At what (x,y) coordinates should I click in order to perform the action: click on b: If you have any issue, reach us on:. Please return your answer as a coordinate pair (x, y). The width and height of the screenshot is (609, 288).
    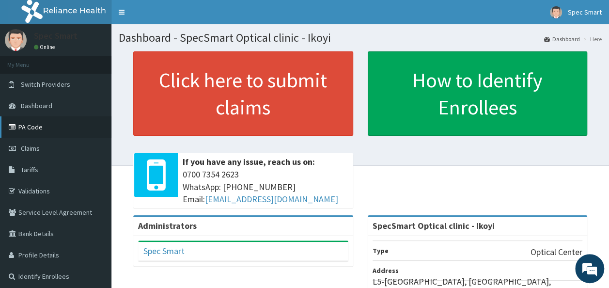
    Looking at the image, I should click on (249, 161).